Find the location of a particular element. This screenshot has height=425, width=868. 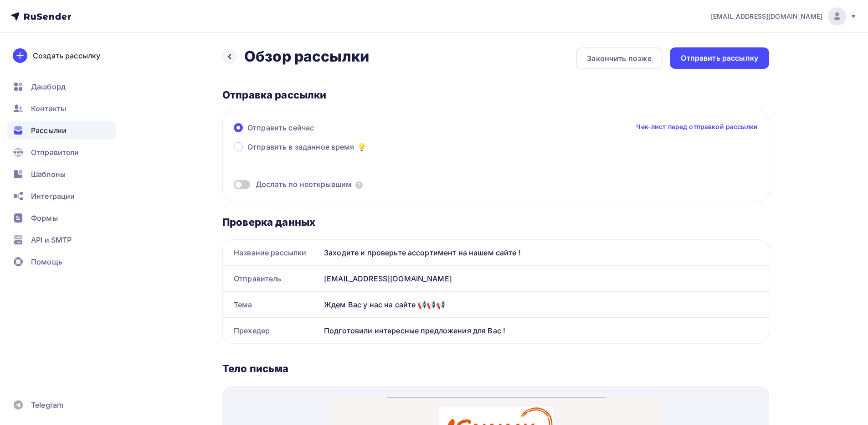

a: Шаблоны is located at coordinates (61, 174).